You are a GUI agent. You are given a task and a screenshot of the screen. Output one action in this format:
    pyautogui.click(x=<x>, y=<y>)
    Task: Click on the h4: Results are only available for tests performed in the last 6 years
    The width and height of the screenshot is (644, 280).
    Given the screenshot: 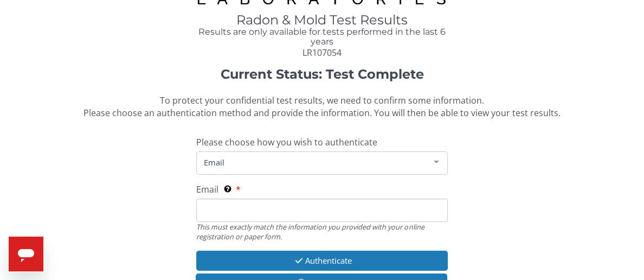 What is the action you would take?
    pyautogui.click(x=321, y=37)
    